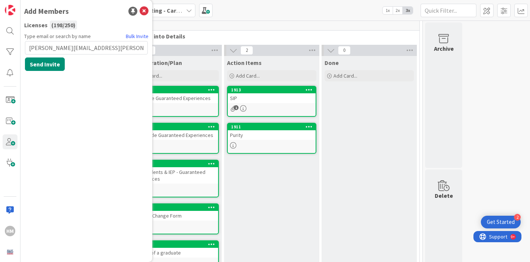 This screenshot has height=262, width=530. What do you see at coordinates (10, 231) in the screenshot?
I see `div: HM` at bounding box center [10, 231].